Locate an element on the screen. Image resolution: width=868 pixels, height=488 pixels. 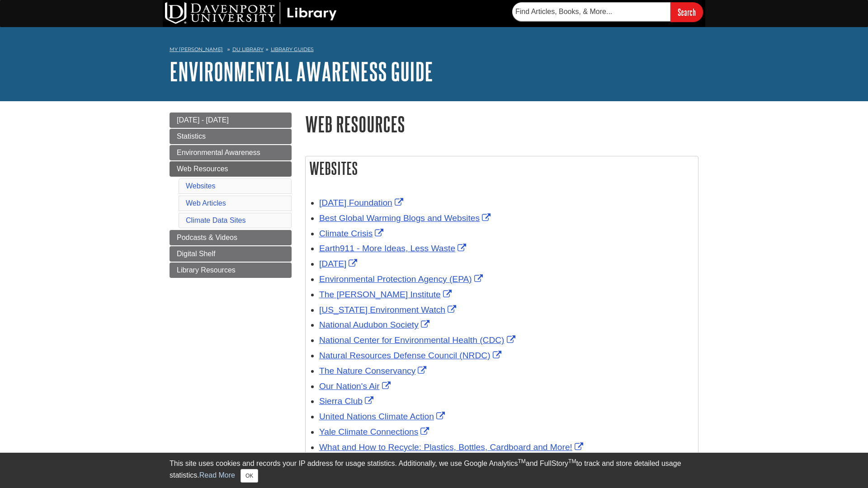
a: Web Resources is located at coordinates (231, 169).